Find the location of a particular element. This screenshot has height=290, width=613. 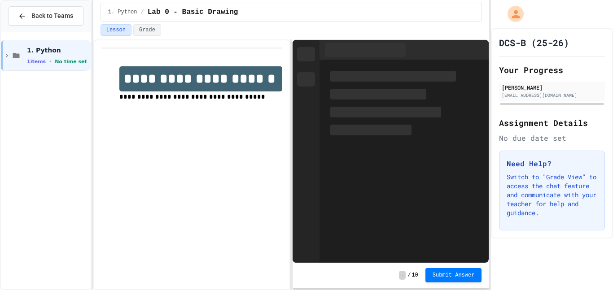

span: 1 items is located at coordinates (36, 61).